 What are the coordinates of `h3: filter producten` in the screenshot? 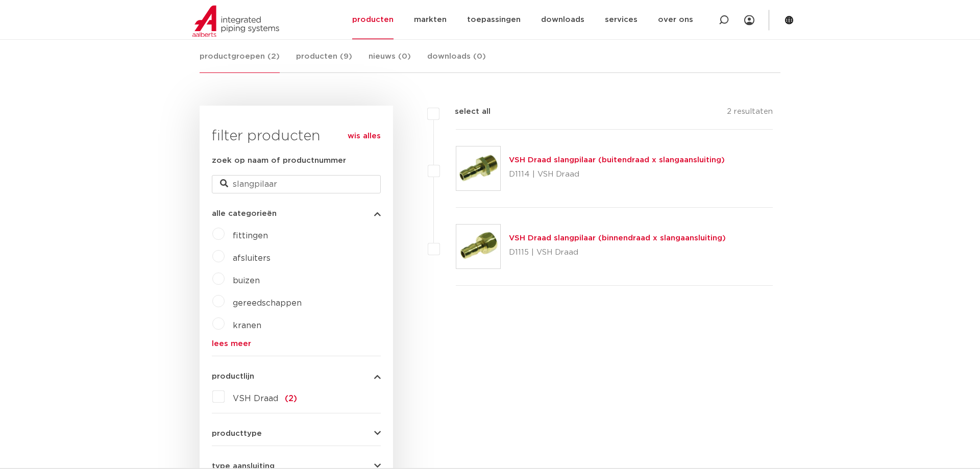 It's located at (296, 136).